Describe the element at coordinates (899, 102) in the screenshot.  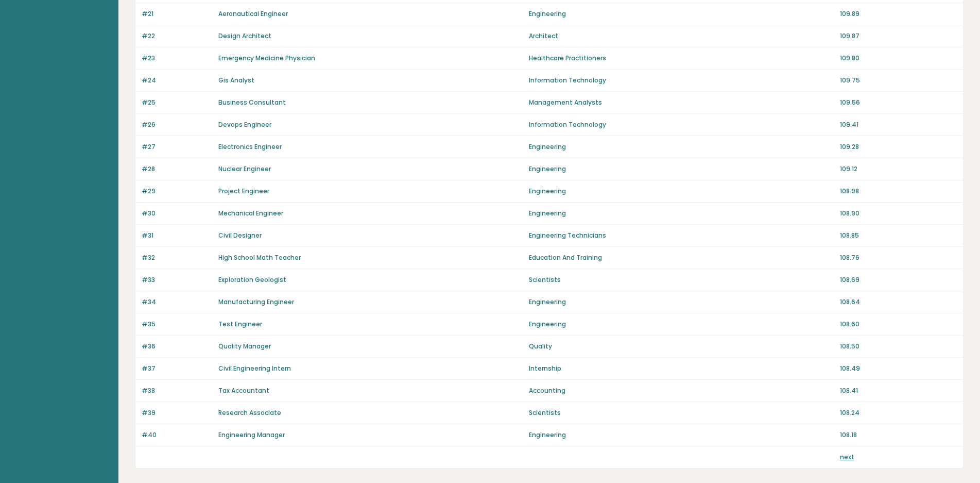
I see `p: 109.56` at that location.